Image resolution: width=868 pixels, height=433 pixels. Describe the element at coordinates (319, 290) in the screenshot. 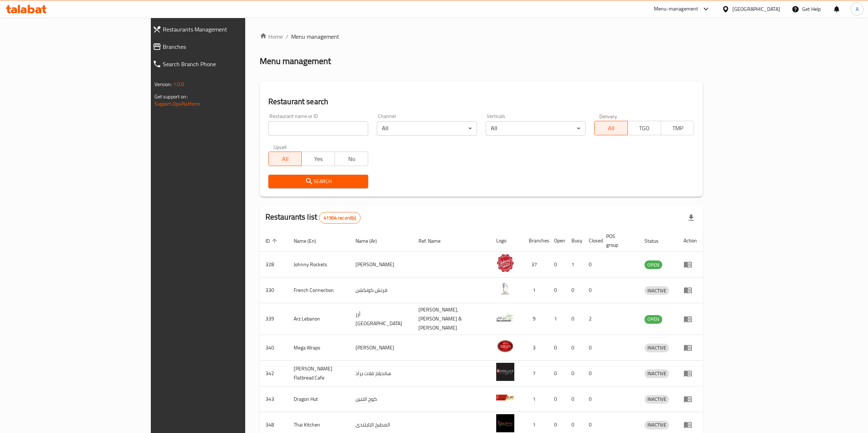

I see `td: French Connection` at that location.